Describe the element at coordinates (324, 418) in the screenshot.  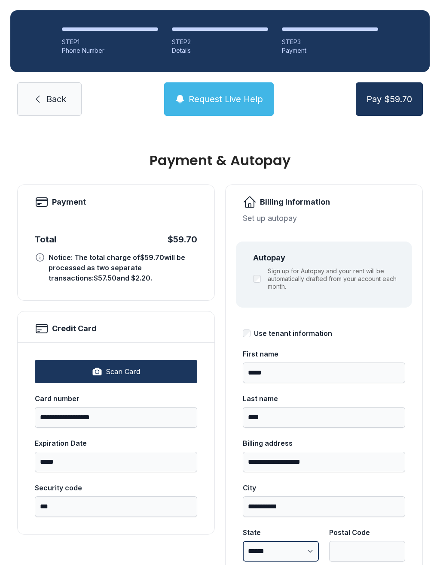
I see `input: Last name` at that location.